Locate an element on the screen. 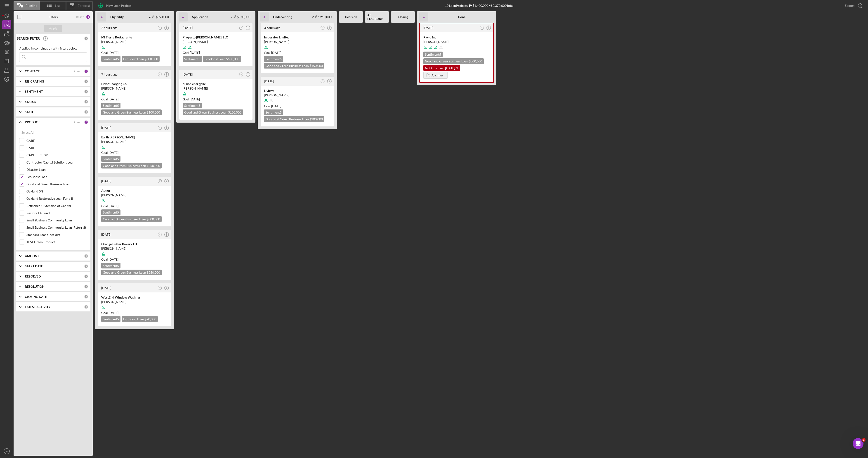 The image size is (868, 458). label: CARF I is located at coordinates (57, 141).